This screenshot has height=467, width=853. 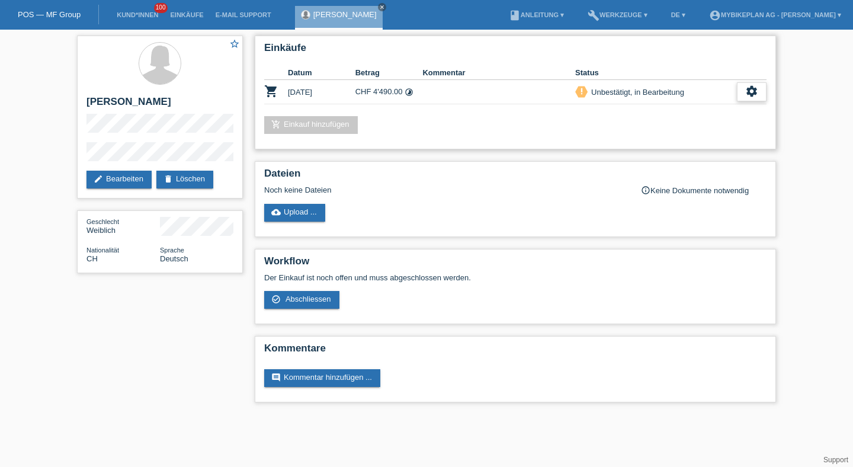 I want to click on div: Weiblich, so click(x=123, y=226).